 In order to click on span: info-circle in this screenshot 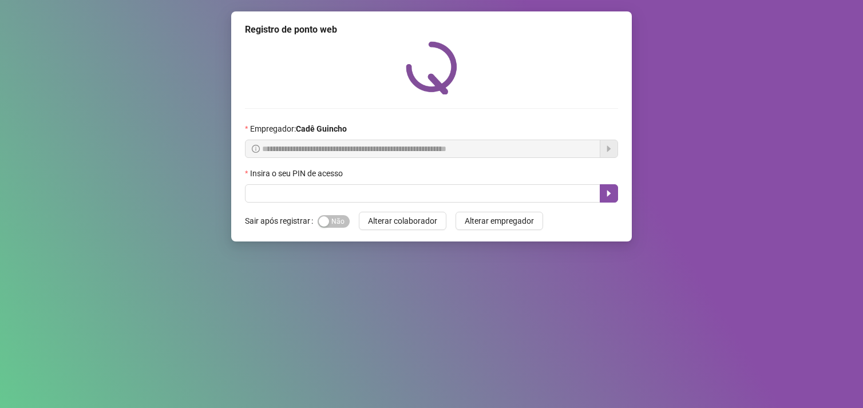, I will do `click(256, 149)`.